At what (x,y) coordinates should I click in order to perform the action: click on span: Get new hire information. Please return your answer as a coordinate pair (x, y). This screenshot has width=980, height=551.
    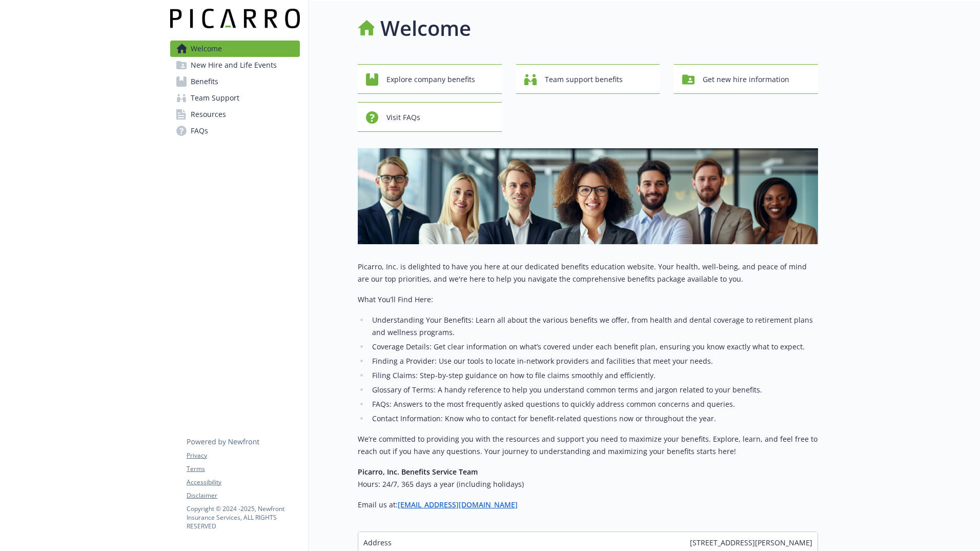
    Looking at the image, I should click on (745, 79).